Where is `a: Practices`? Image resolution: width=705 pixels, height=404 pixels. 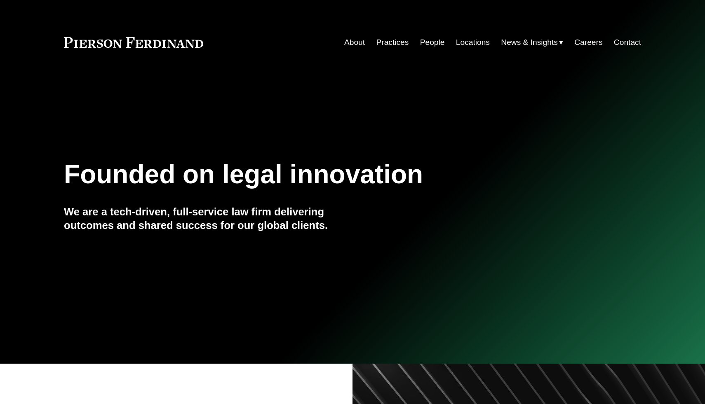
a: Practices is located at coordinates (392, 42).